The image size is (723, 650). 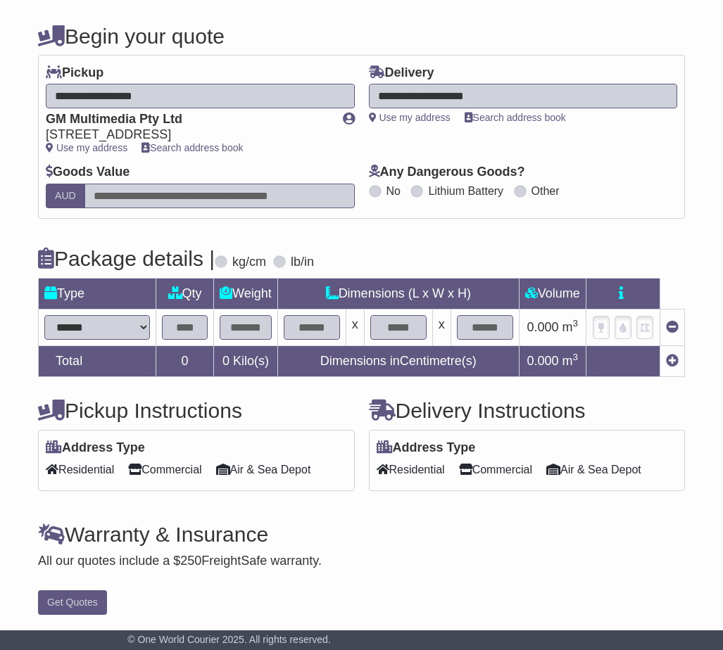 I want to click on td: Weight, so click(x=246, y=294).